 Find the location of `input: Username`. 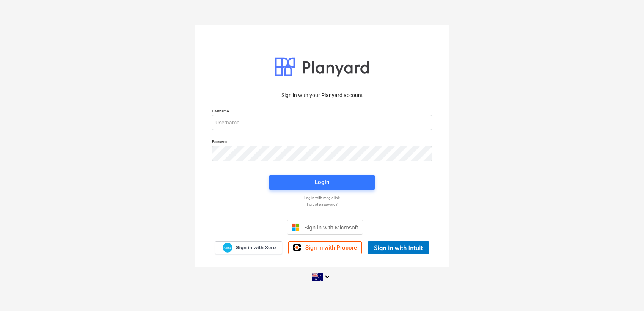

input: Username is located at coordinates (322, 122).